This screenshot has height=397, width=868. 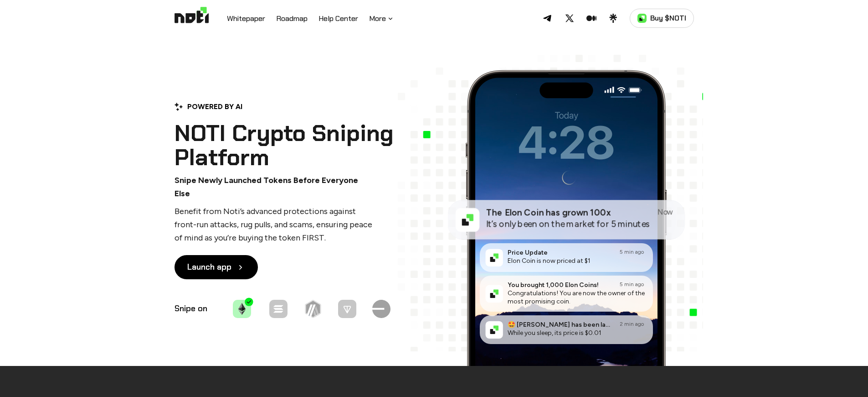 I want to click on a: Launch app, so click(x=216, y=267).